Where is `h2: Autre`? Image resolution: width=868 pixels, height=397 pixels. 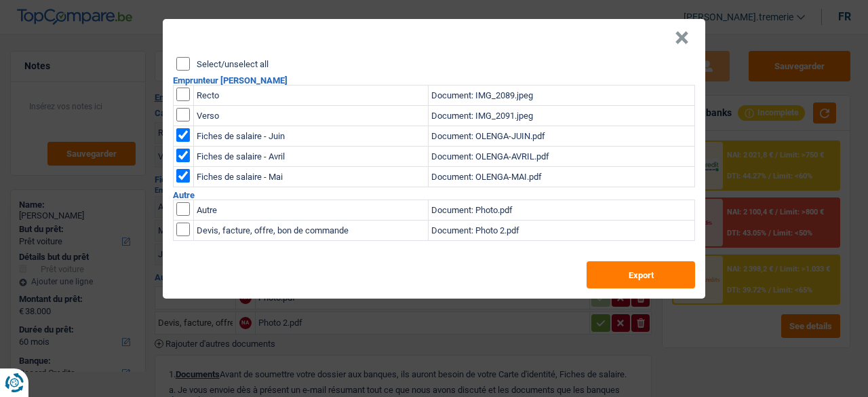 h2: Autre is located at coordinates (434, 195).